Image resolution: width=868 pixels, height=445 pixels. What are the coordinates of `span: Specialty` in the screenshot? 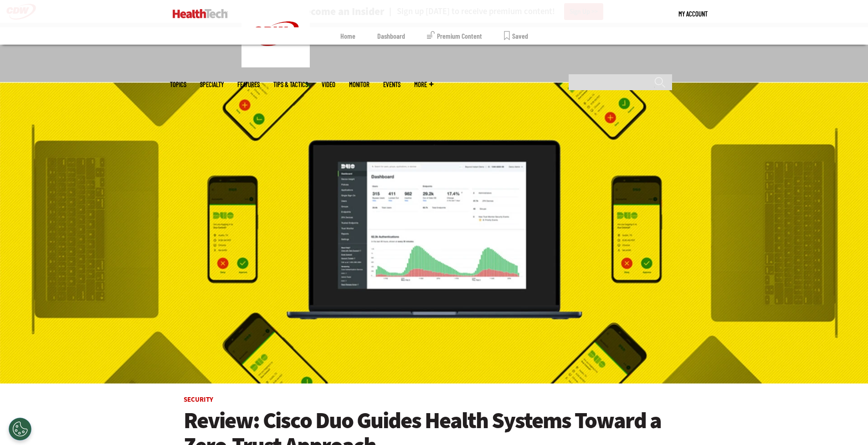 It's located at (212, 85).